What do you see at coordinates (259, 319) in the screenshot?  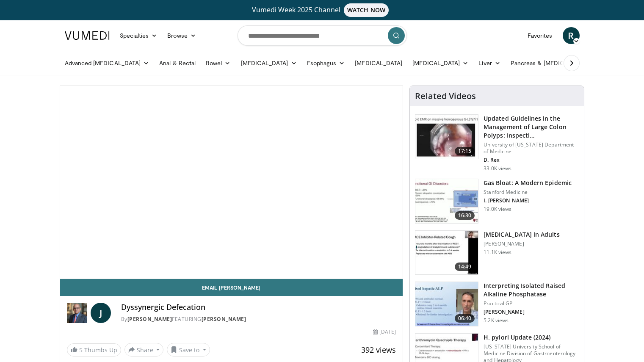 I see `div: By FEATURING` at bounding box center [259, 319].